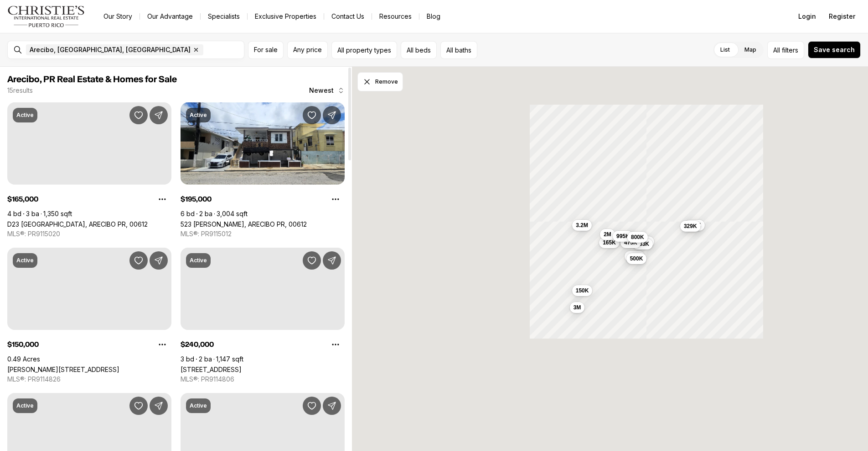 This screenshot has height=451, width=868. What do you see at coordinates (578, 307) in the screenshot?
I see `button: 3M` at bounding box center [578, 307].